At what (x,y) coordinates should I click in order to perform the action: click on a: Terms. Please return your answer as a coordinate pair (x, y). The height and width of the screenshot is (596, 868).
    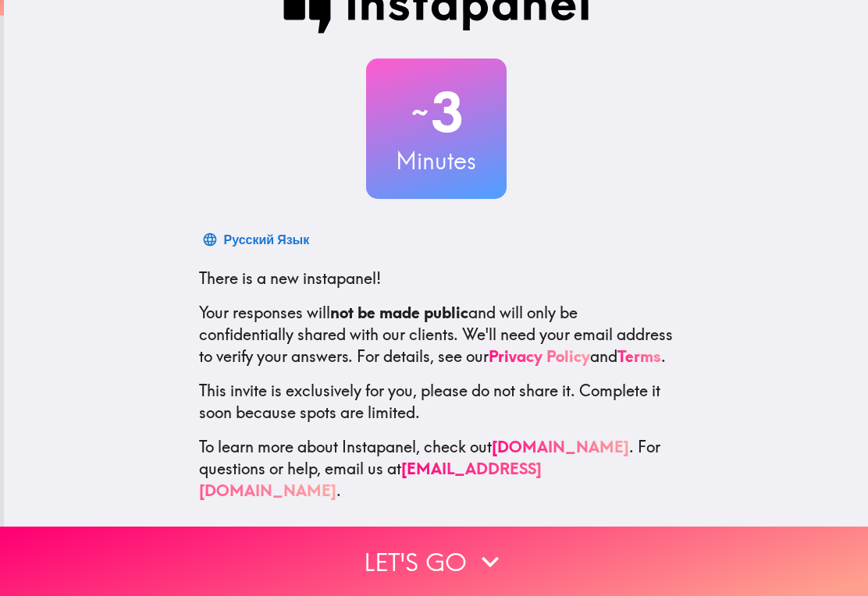
    Looking at the image, I should click on (639, 356).